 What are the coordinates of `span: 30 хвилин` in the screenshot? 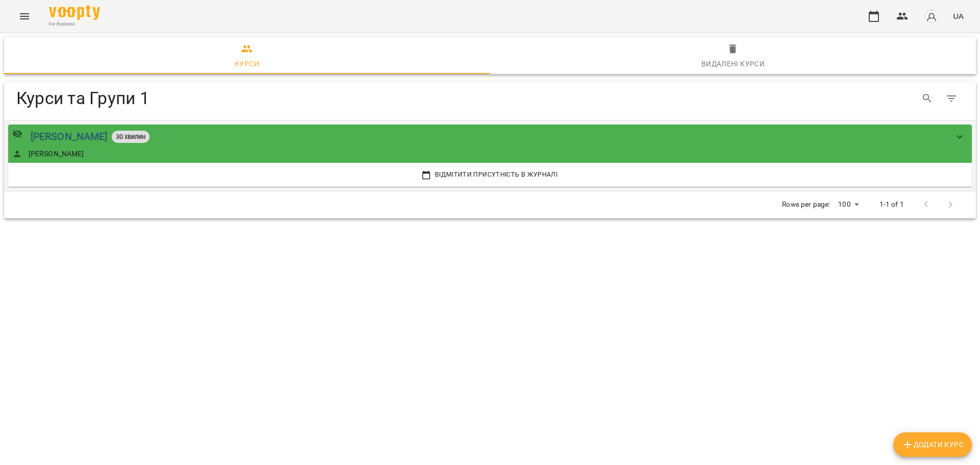 It's located at (131, 136).